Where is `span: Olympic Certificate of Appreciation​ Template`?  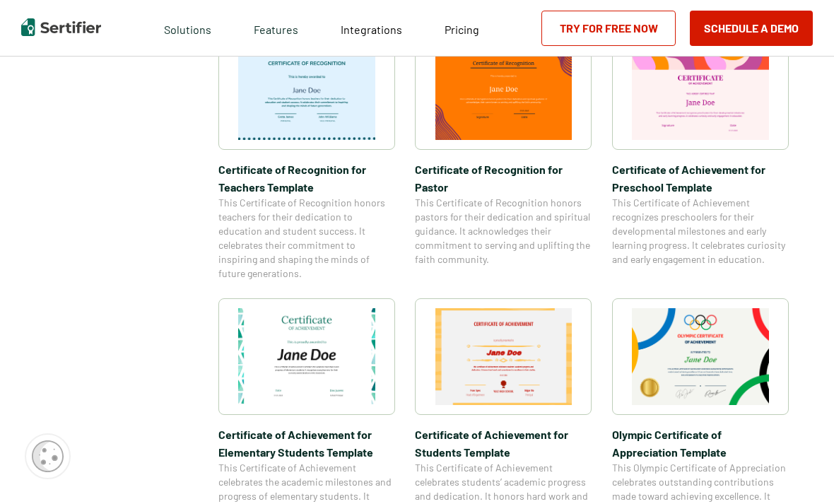
span: Olympic Certificate of Appreciation​ Template is located at coordinates (700, 443).